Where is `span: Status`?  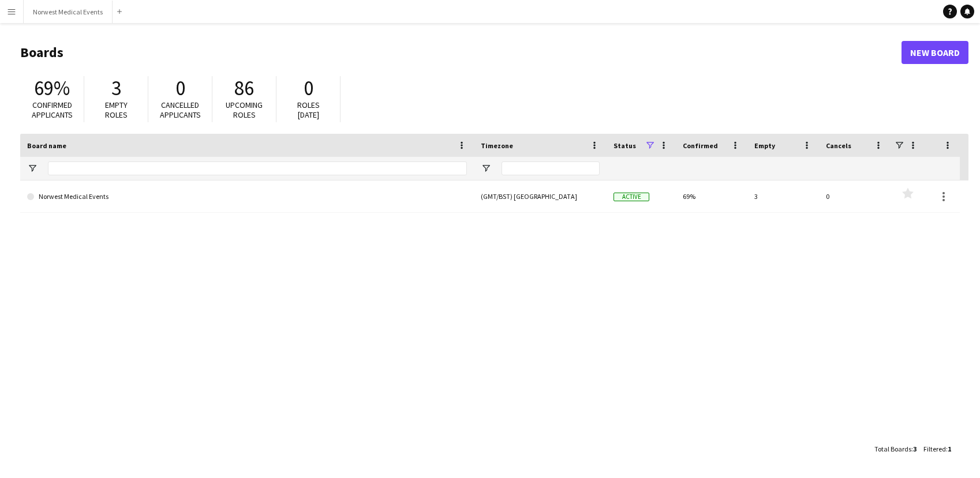 span: Status is located at coordinates (625, 146).